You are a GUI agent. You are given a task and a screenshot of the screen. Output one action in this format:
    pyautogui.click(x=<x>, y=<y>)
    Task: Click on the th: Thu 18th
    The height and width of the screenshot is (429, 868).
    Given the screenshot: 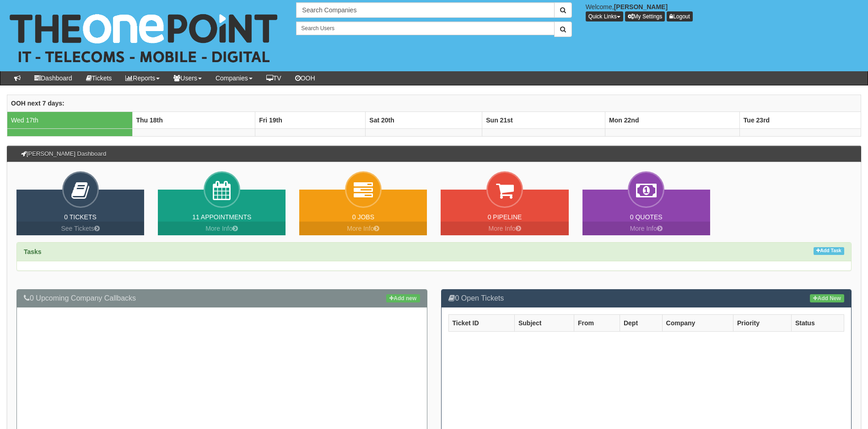 What is the action you would take?
    pyautogui.click(x=193, y=120)
    